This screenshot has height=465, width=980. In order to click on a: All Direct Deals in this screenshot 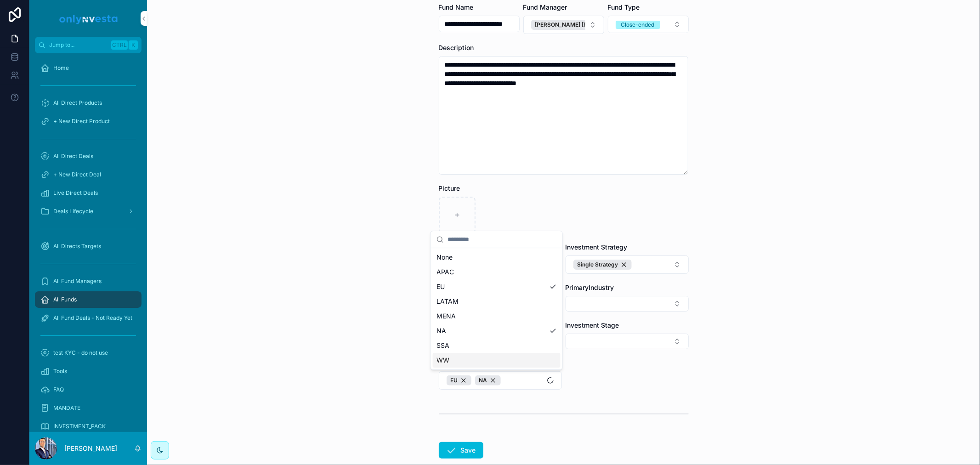, I will do `click(88, 156)`.